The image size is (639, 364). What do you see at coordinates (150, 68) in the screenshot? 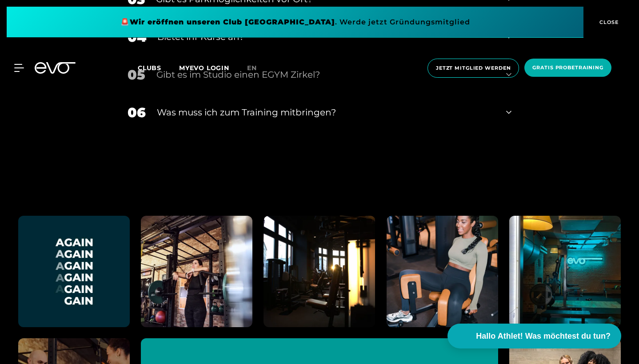
I see `span: Clubs` at bounding box center [150, 68].